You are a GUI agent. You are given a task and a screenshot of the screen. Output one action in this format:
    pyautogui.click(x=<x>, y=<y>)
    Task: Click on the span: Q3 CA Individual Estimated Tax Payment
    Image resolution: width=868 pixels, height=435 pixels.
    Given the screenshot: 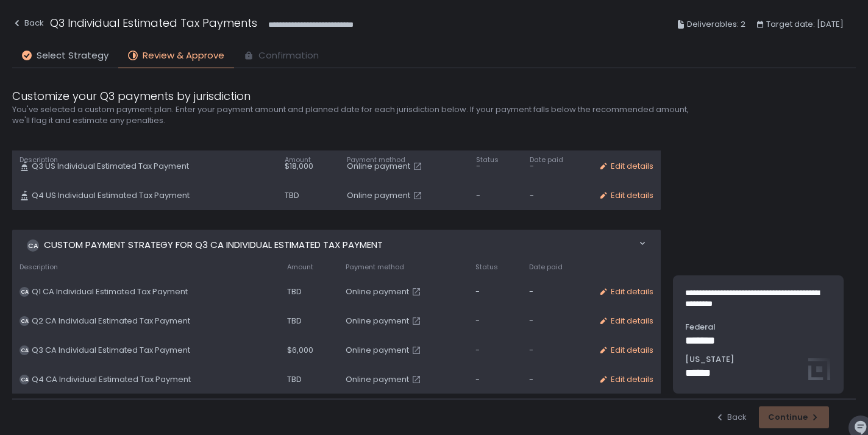 What is the action you would take?
    pyautogui.click(x=111, y=350)
    